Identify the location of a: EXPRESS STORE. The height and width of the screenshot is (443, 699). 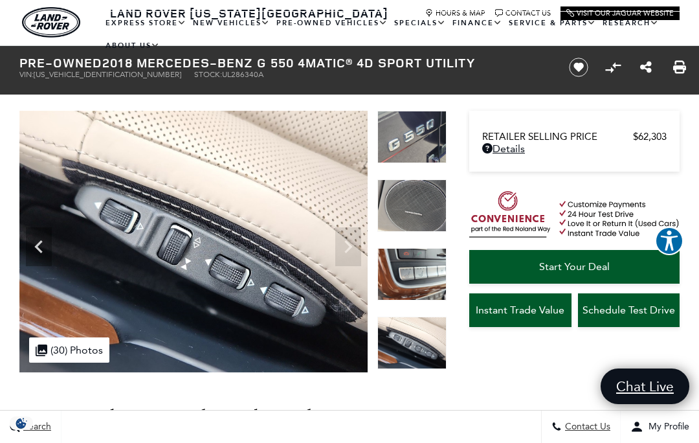
(146, 23).